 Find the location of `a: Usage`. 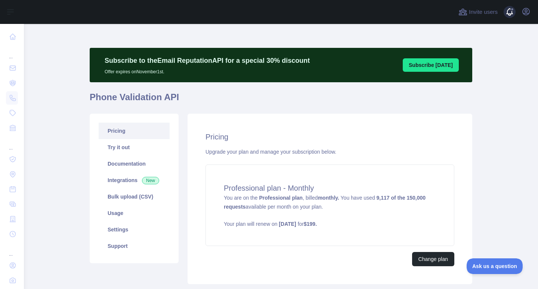

a: Usage is located at coordinates (134, 213).